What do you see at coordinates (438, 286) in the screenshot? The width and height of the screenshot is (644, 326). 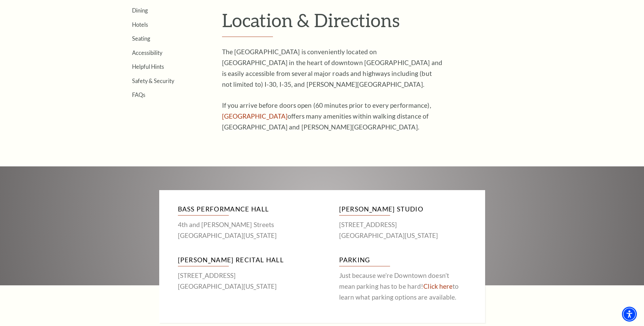 I see `a: Click here to learn what parking options are available - open in a new tab` at bounding box center [438, 286].